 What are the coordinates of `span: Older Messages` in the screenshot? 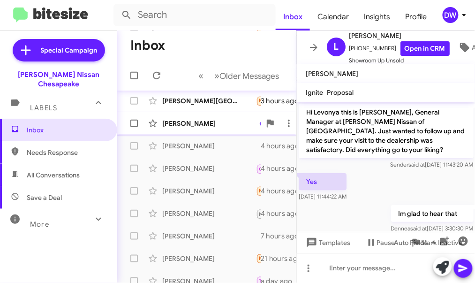 It's located at (249, 76).